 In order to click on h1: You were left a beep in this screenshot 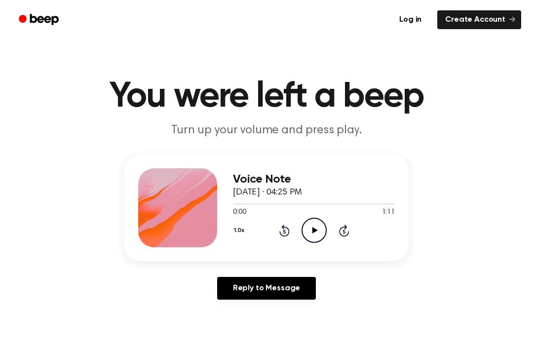, I will do `click(267, 97)`.